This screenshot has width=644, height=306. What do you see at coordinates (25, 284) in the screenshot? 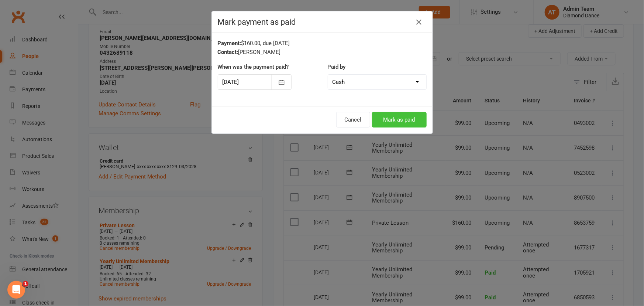
I see `span: 1` at bounding box center [25, 284].